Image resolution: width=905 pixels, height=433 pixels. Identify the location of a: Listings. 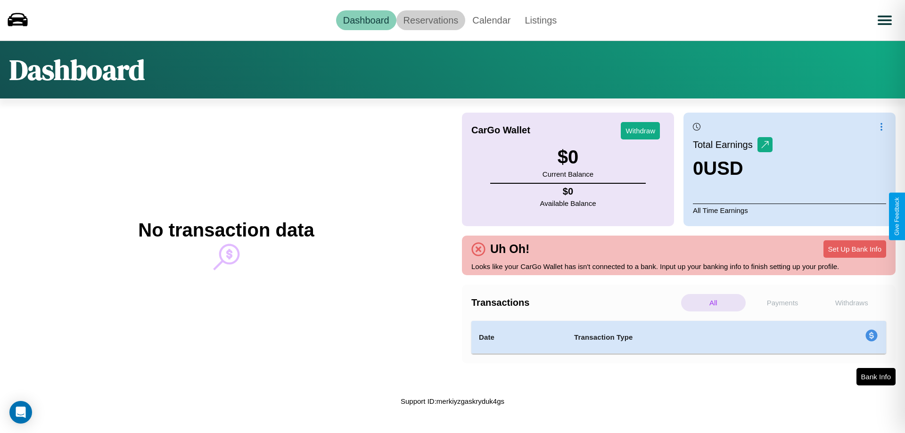
(541, 20).